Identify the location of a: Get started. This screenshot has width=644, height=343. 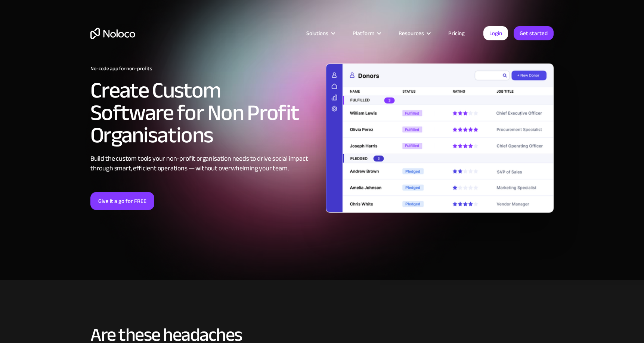
(533, 33).